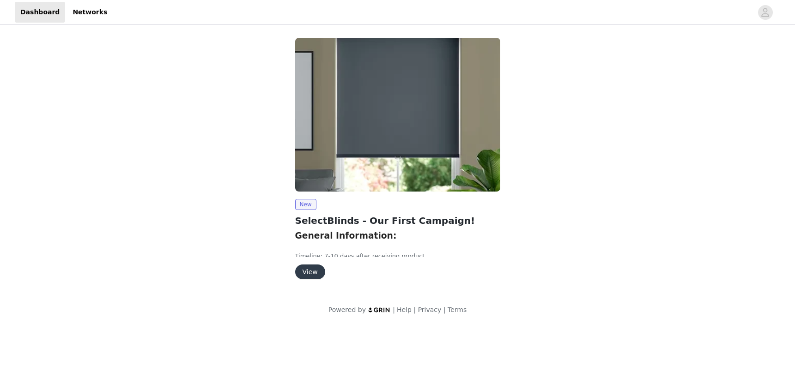 Image resolution: width=795 pixels, height=390 pixels. I want to click on a: Privacy, so click(430, 310).